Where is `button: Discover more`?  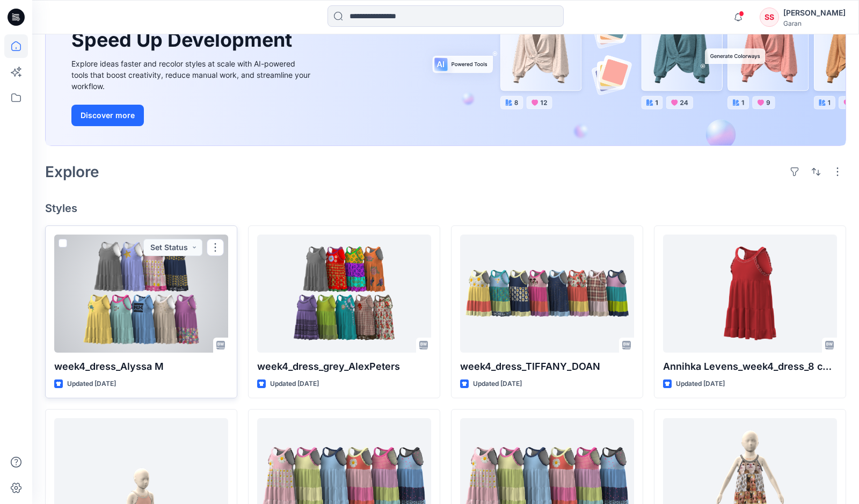 button: Discover more is located at coordinates (107, 115).